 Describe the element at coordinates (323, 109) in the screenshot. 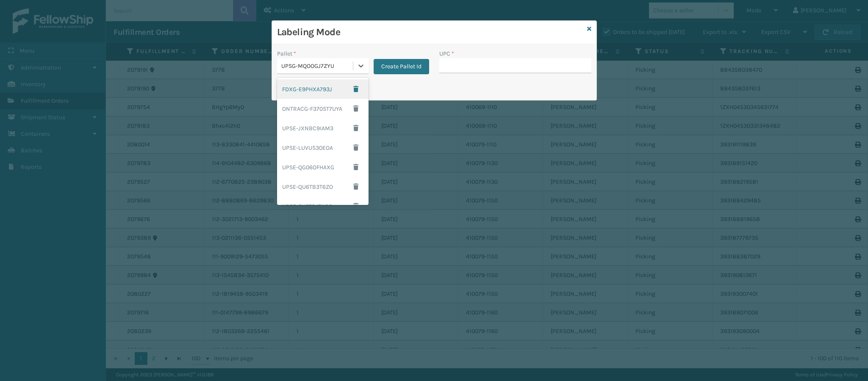

I see `div: ONTRACG-F370ST7UYA` at that location.